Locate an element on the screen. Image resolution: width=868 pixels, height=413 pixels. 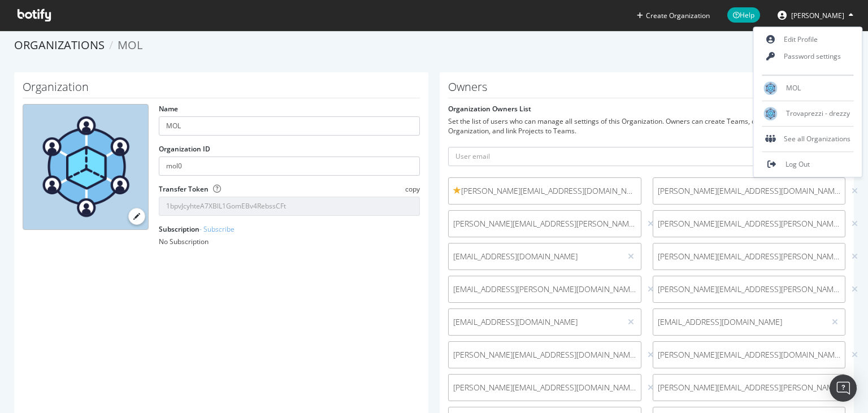
a: - Subscribe is located at coordinates (217, 228).